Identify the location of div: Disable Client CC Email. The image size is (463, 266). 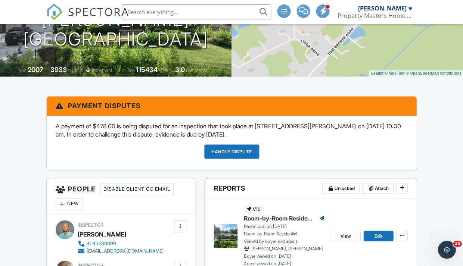
(137, 189).